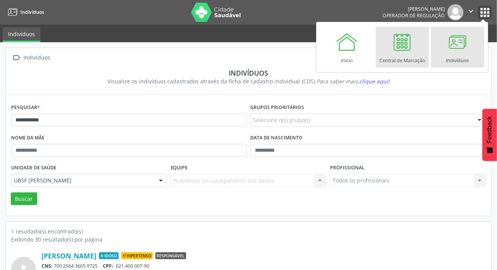  Describe the element at coordinates (485, 12) in the screenshot. I see `button: apps` at that location.